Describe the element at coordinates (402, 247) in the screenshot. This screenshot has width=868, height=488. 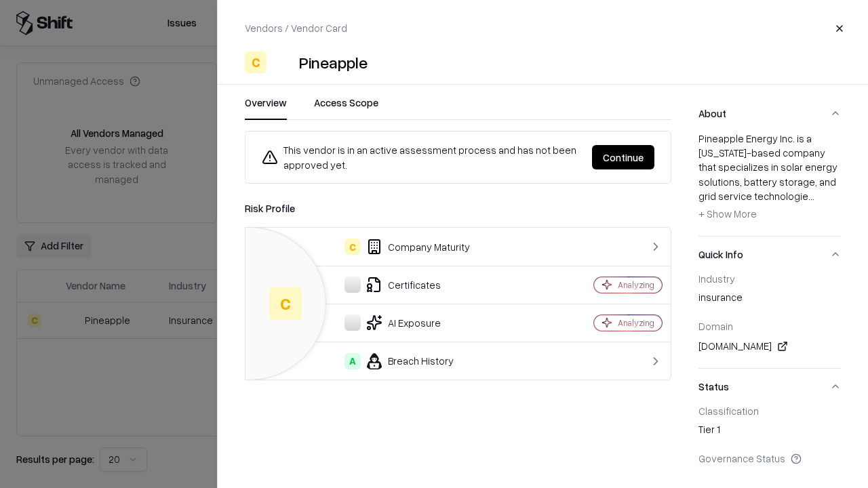
I see `div: Company Maturity` at that location.